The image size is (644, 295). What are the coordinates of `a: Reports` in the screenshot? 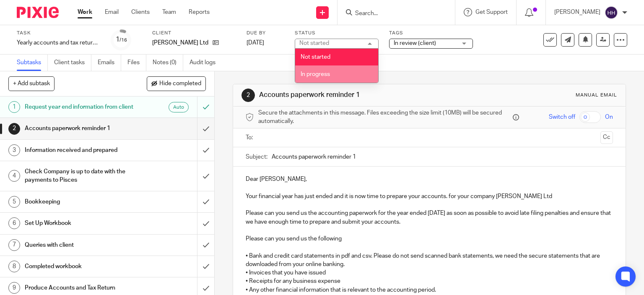 It's located at (200, 12).